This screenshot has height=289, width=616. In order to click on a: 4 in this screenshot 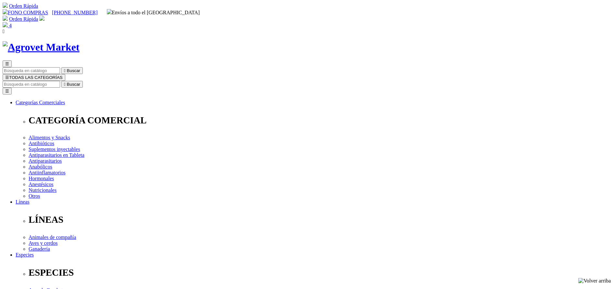, I will do `click(7, 25)`.